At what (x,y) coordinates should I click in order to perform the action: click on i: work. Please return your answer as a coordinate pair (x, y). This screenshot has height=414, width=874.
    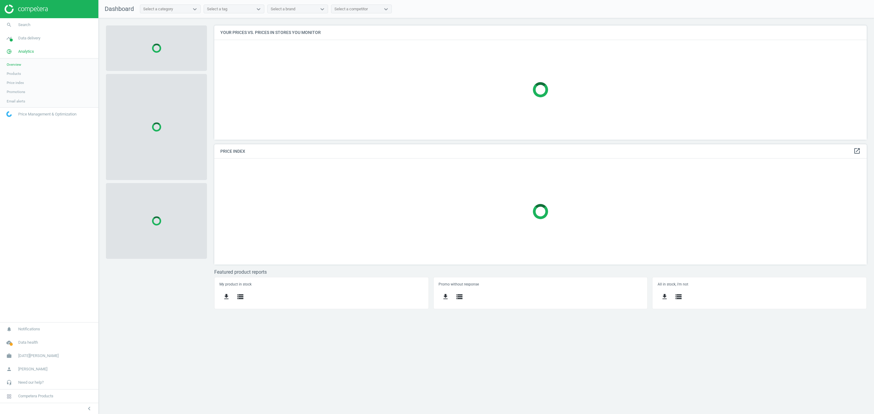
    Looking at the image, I should click on (9, 356).